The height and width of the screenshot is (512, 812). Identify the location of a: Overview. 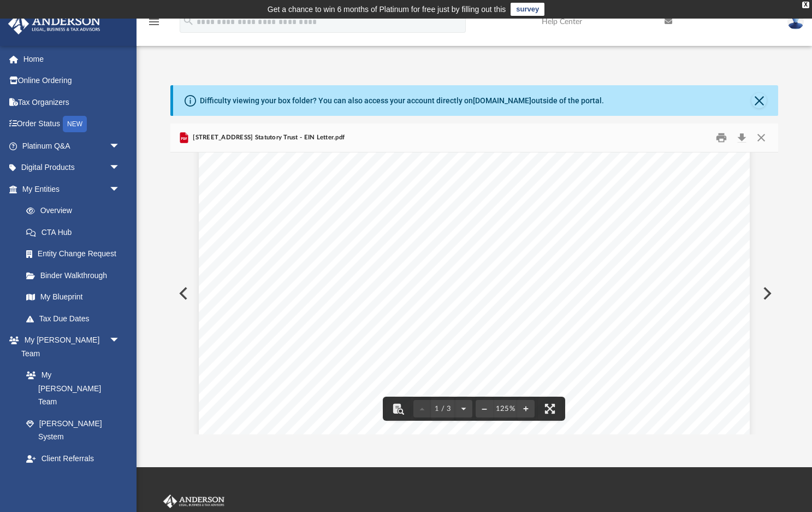
(76, 211).